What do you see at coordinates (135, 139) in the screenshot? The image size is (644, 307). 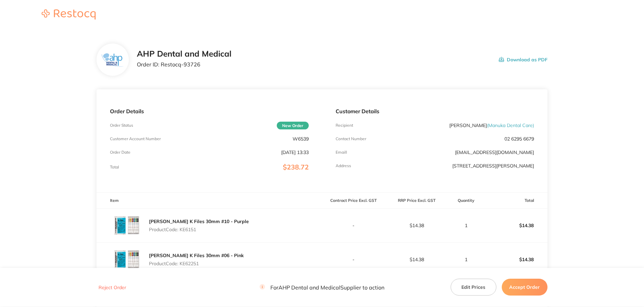 I see `p: Customer Account Number` at bounding box center [135, 139].